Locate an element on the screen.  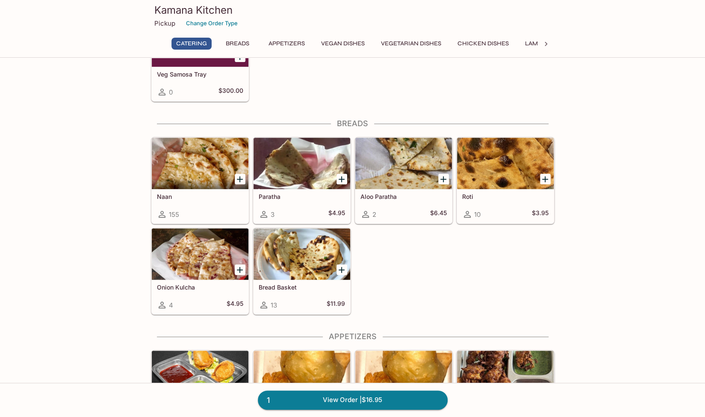
button: Appetizers is located at coordinates (287, 44).